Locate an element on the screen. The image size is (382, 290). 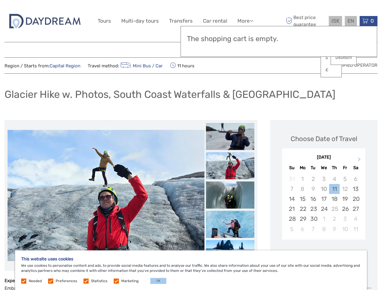
div: Choose Sunday, September 21st, 2025 is located at coordinates (292, 209).